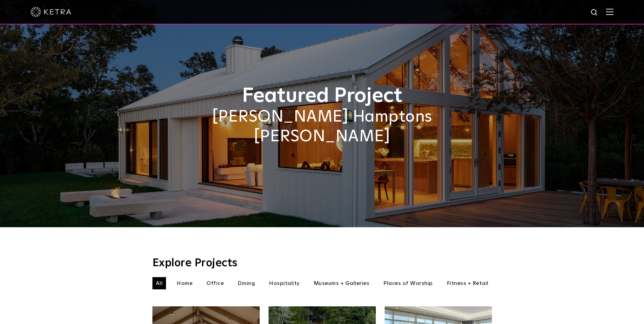 The image size is (644, 324). I want to click on li: Hospitality, so click(284, 283).